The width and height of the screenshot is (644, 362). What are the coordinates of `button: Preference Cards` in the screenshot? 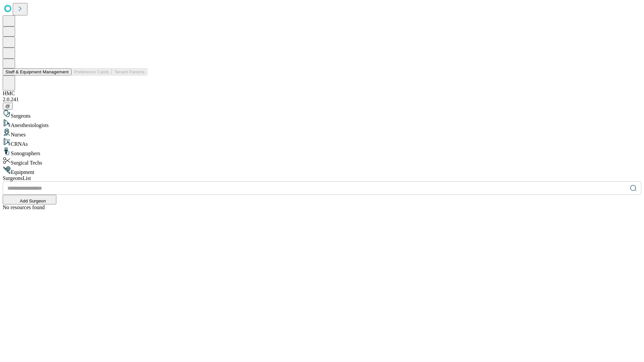 It's located at (92, 72).